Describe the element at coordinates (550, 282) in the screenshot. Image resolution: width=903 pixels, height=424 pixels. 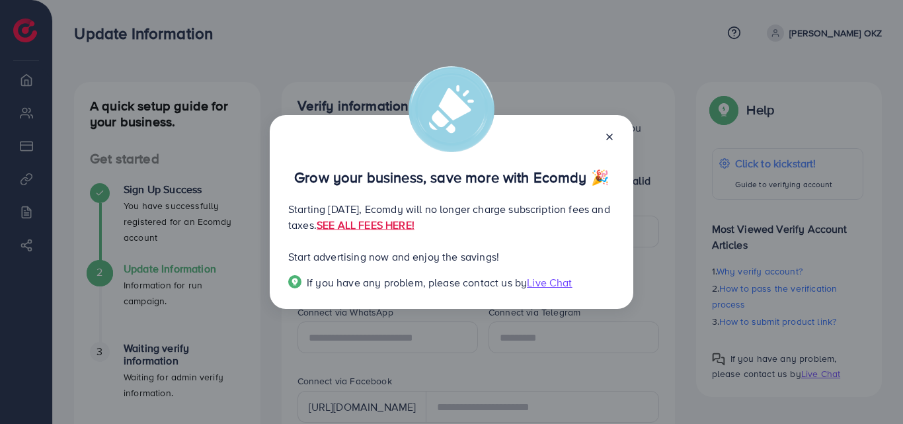
I see `span: Live Chat` at that location.